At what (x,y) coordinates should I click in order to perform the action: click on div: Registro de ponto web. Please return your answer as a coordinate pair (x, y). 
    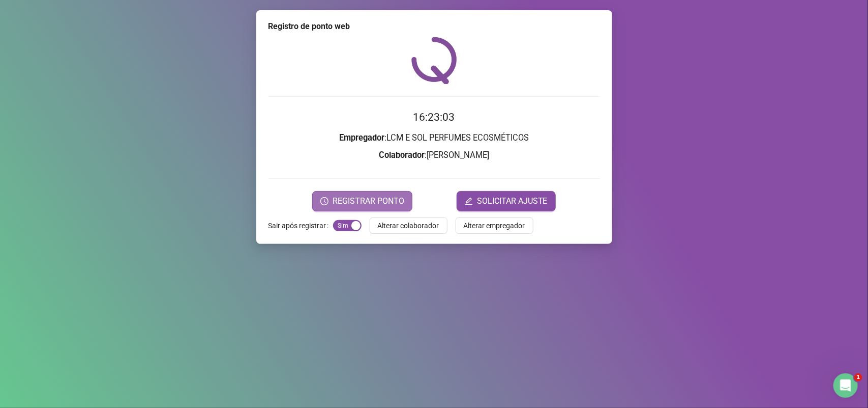
    Looking at the image, I should click on (434, 27).